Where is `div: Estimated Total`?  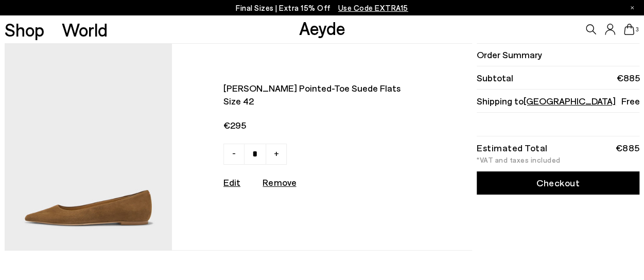 div: Estimated Total is located at coordinates (512, 148).